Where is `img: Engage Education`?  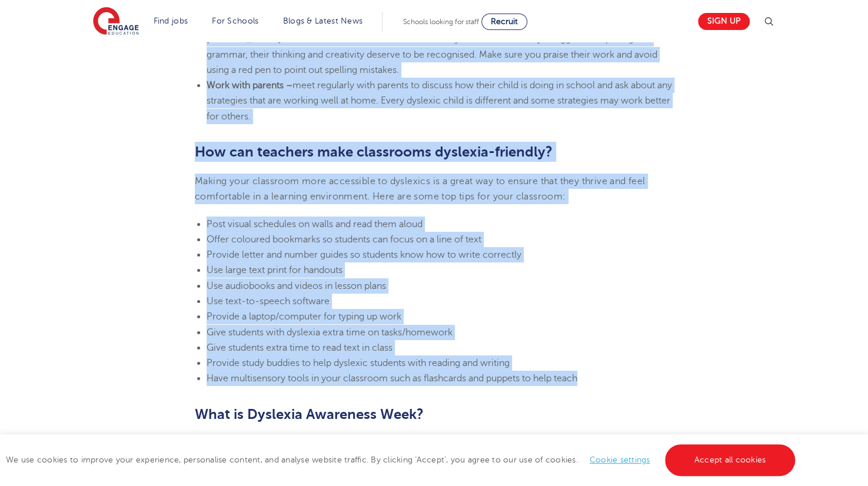
img: Engage Education is located at coordinates (116, 22).